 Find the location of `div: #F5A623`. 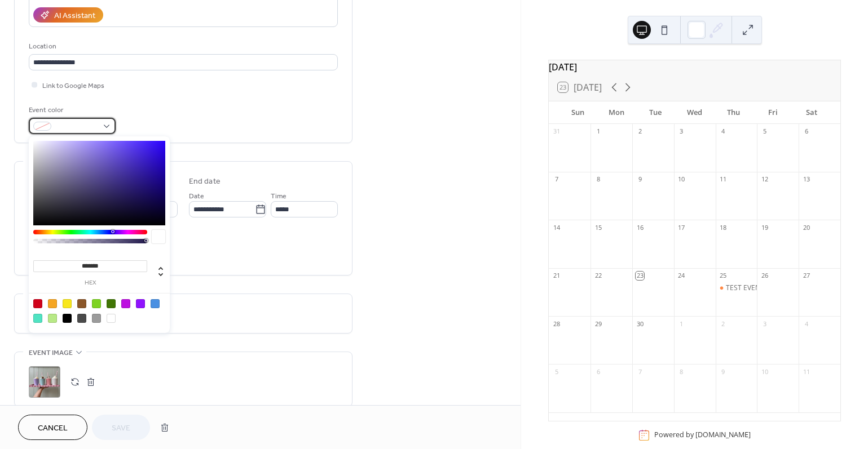

div: #F5A623 is located at coordinates (53, 304).